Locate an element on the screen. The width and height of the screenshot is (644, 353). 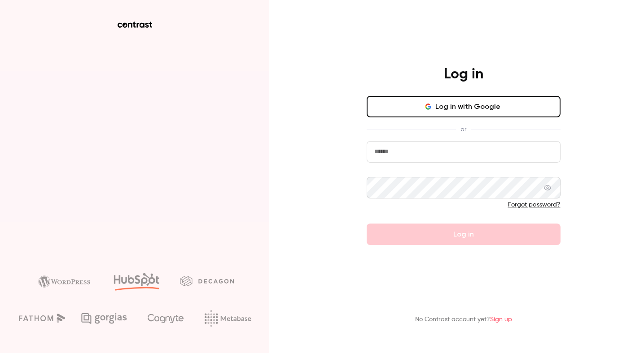
h4: Log in is located at coordinates (464, 74).